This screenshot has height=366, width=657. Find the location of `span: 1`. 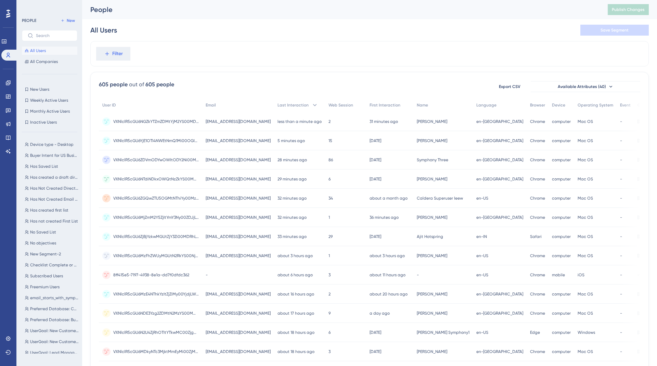

span: 1 is located at coordinates (329, 256).